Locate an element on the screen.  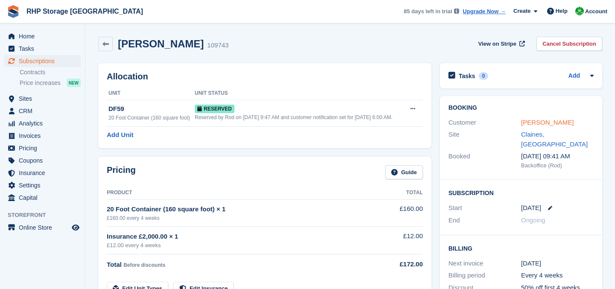
a: Add Unit is located at coordinates (120, 135).